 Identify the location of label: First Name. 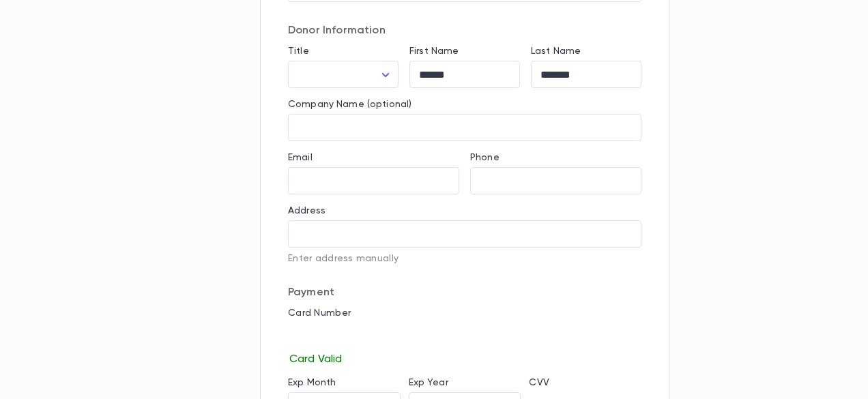
(434, 52).